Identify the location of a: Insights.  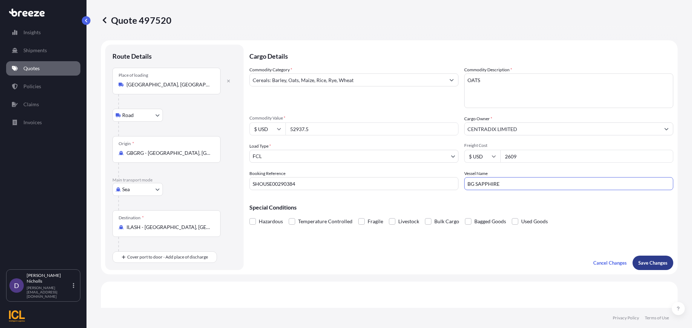
(43, 32).